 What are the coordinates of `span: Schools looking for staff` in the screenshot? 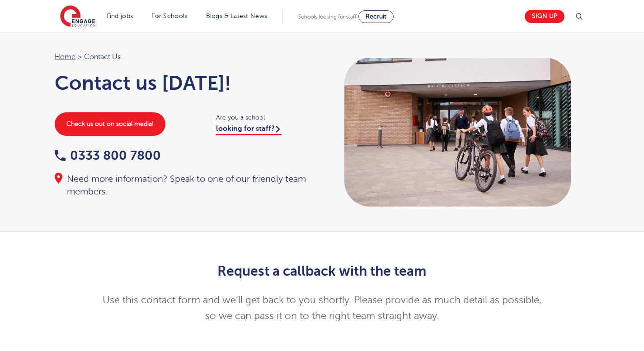 It's located at (327, 17).